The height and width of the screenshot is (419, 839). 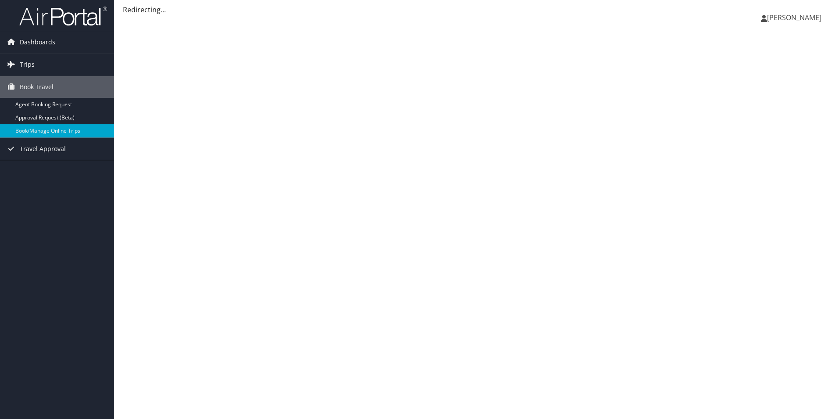 What do you see at coordinates (43, 149) in the screenshot?
I see `span: Travel Approval` at bounding box center [43, 149].